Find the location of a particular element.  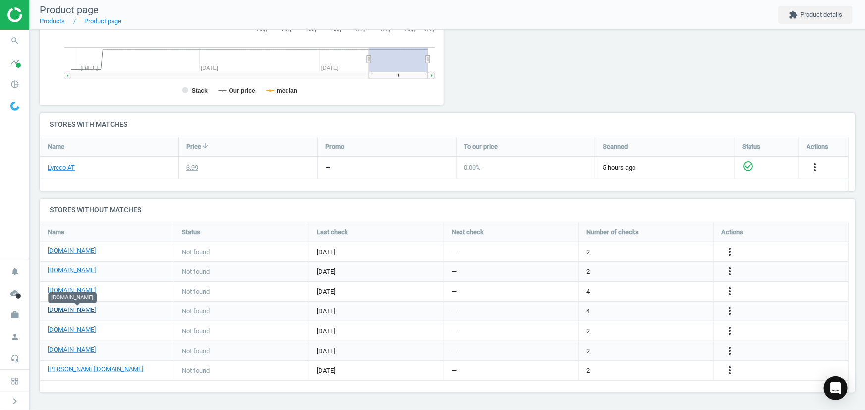

i: notifications is located at coordinates (15, 272).